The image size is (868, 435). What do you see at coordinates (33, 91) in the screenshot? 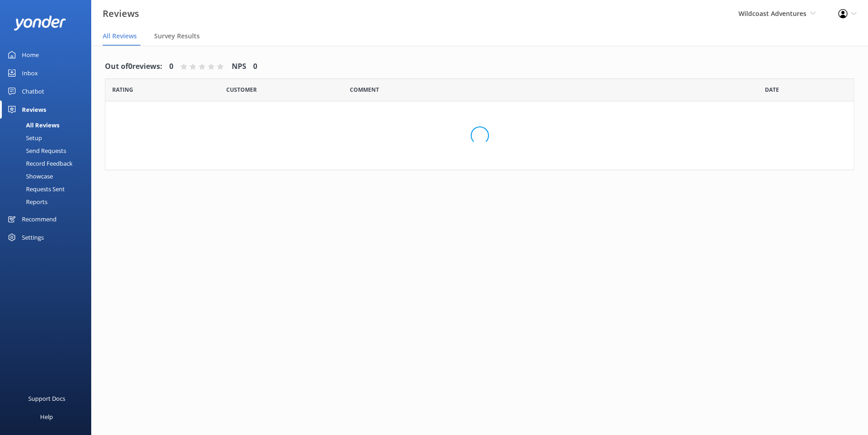
I see `div: Chatbot` at bounding box center [33, 91].